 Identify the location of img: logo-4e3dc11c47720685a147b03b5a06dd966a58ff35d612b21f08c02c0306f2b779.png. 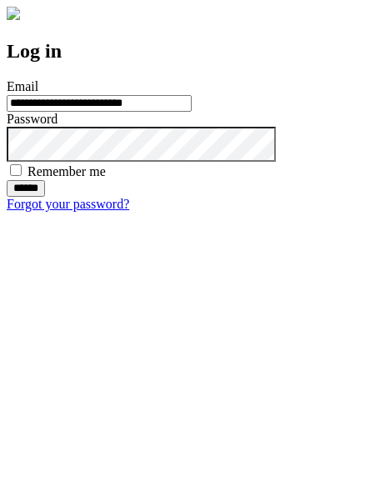
(13, 13).